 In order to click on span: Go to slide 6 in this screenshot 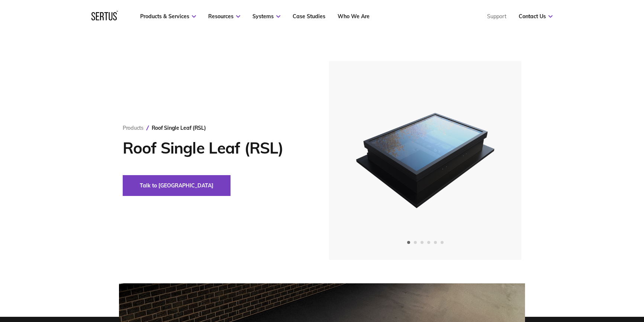, I will do `click(442, 242)`.